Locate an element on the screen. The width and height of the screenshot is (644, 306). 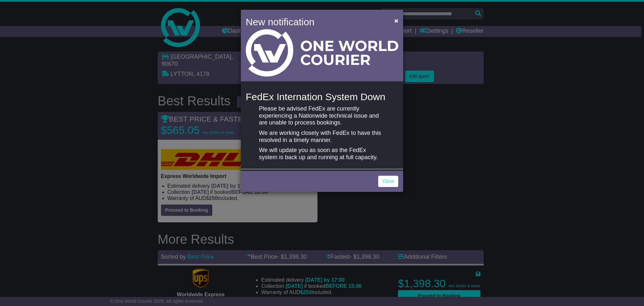
p: We are working closely with FedEx to have this resolved in a timely manner. is located at coordinates (322, 137).